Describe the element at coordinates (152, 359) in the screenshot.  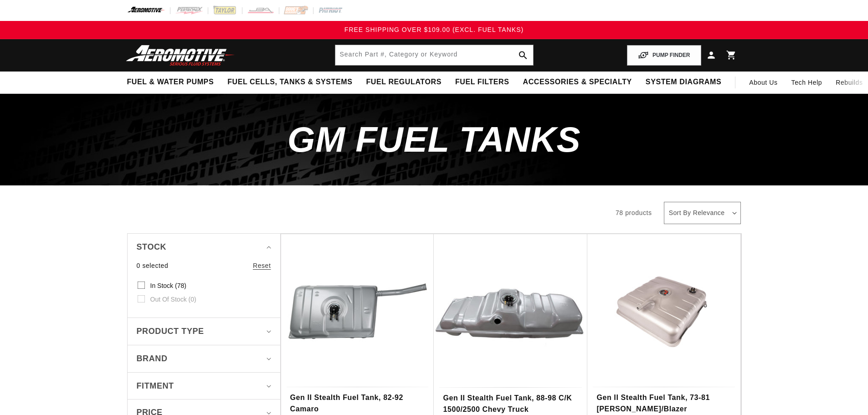
I see `span: Brand` at that location.